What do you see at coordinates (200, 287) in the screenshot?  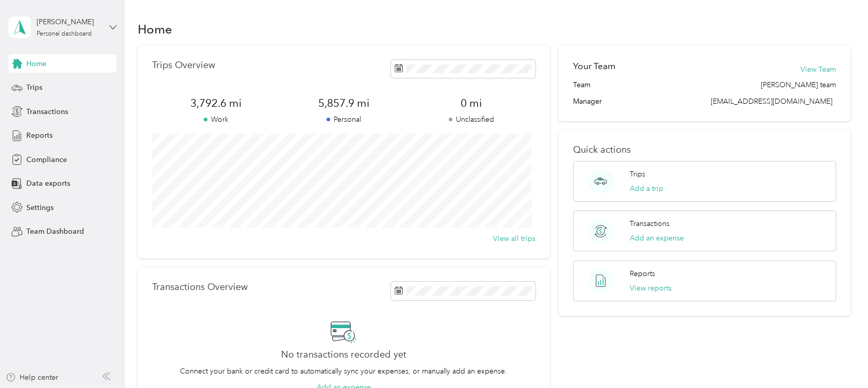 I see `p: Transactions Overview` at bounding box center [200, 287].